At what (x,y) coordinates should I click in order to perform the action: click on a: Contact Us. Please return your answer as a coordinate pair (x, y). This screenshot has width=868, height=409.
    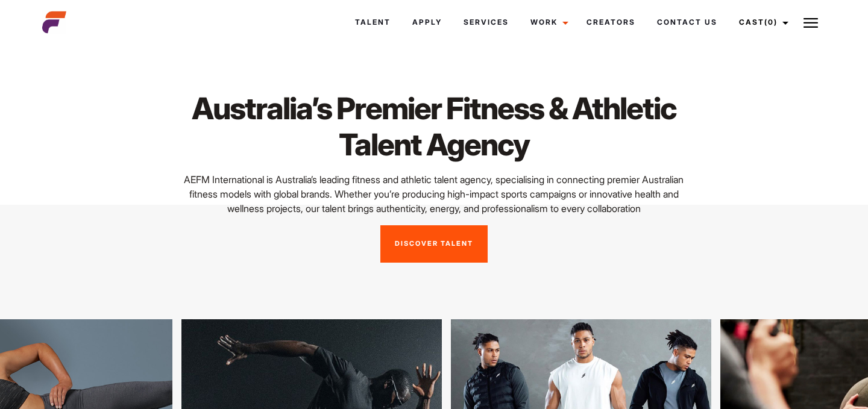
    Looking at the image, I should click on (688, 22).